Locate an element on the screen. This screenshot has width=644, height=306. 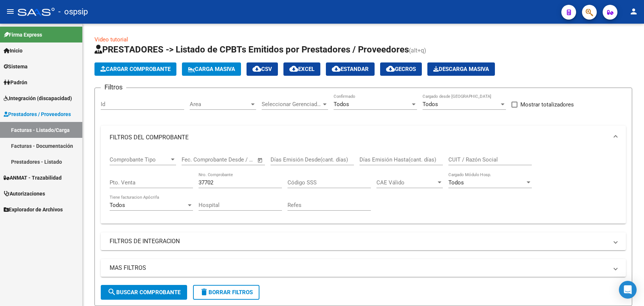
span: EXCEL is located at coordinates (302, 69).